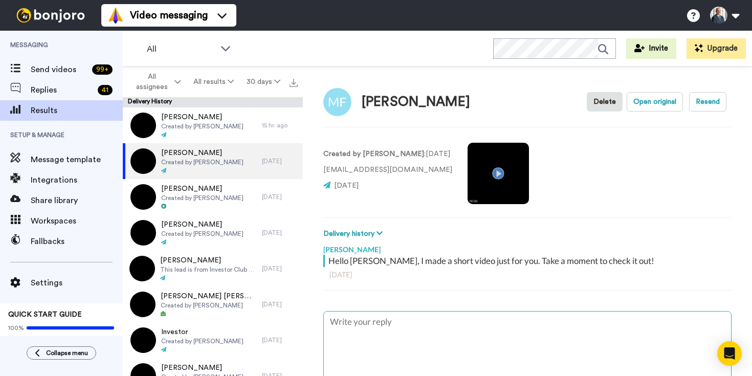 This screenshot has width=752, height=376. Describe the element at coordinates (77, 160) in the screenshot. I see `span: Message template` at that location.